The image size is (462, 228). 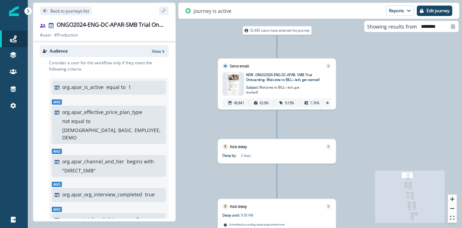 I want to click on p: Delay until:, so click(x=232, y=215).